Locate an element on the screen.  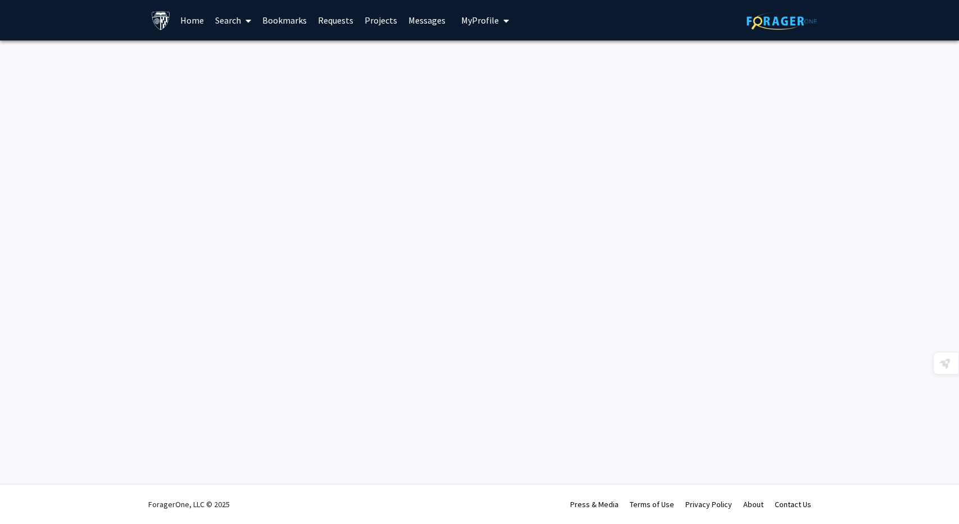
a: Terms of Use is located at coordinates (652, 504).